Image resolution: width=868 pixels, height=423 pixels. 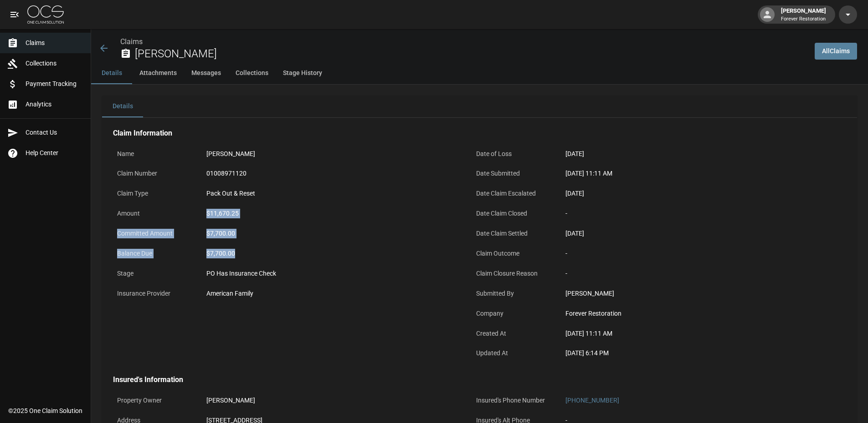 What do you see at coordinates (466, 380) in the screenshot?
I see `h4: Insured's Information` at bounding box center [466, 380].